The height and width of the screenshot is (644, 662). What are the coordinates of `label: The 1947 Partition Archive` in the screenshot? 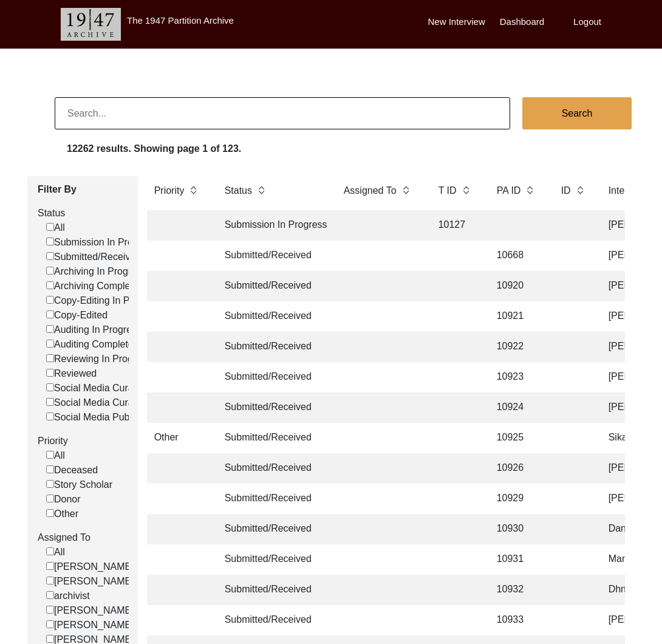 It's located at (180, 20).